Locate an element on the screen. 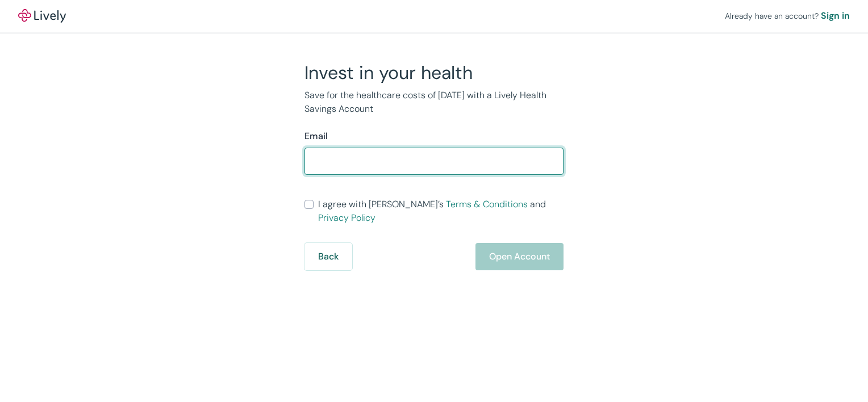  label: Email is located at coordinates (316, 136).